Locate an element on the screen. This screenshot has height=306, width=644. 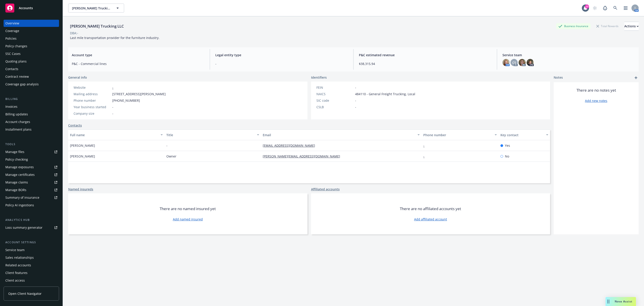
a: Coverage is located at coordinates (31, 31).